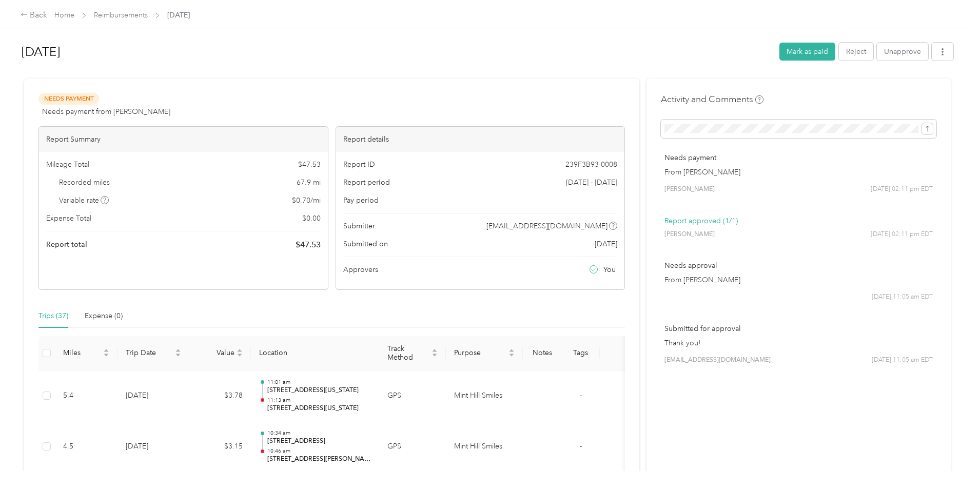 The image size is (980, 489). Describe the element at coordinates (306, 200) in the screenshot. I see `span: $ 0.70 / mi` at that location.